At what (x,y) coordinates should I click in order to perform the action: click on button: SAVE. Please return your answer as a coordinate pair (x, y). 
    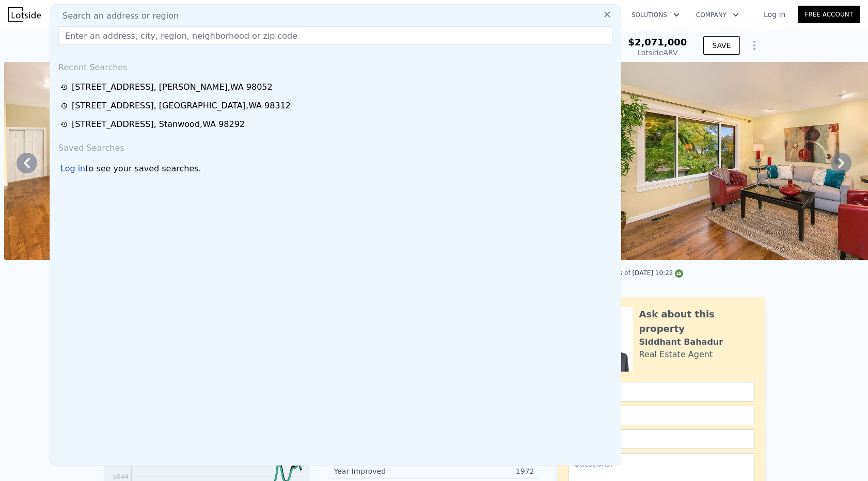
    Looking at the image, I should click on (721, 46).